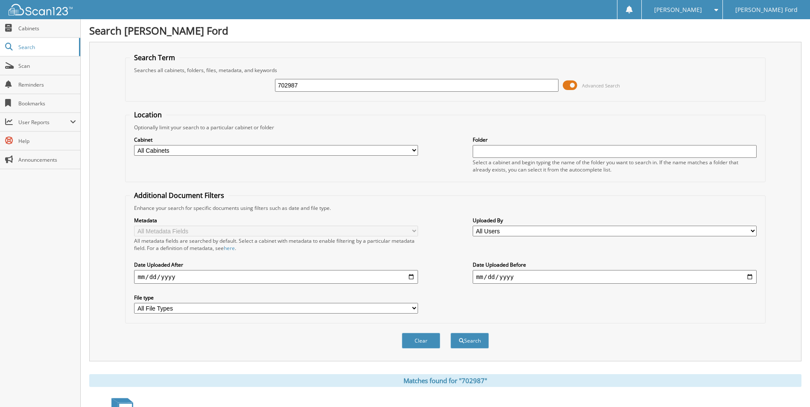 The image size is (810, 407). Describe the element at coordinates (614, 220) in the screenshot. I see `label: Uploaded By` at that location.